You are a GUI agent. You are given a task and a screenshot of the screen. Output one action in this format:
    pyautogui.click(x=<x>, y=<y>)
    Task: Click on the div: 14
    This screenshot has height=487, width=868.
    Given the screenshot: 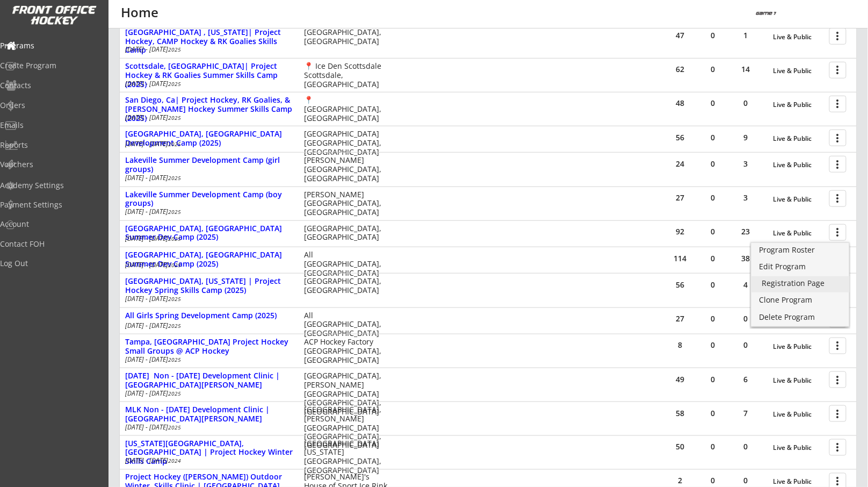 What is the action you would take?
    pyautogui.click(x=746, y=70)
    